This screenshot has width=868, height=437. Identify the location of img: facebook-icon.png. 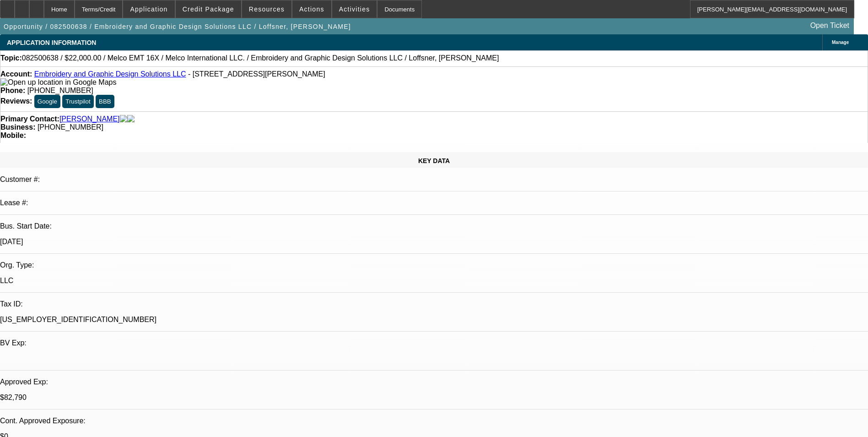
(124, 119).